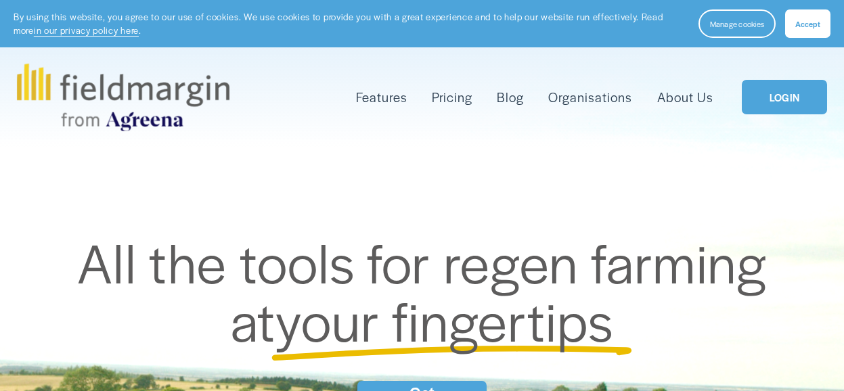  Describe the element at coordinates (123, 97) in the screenshot. I see `img: fieldmargin.com` at that location.